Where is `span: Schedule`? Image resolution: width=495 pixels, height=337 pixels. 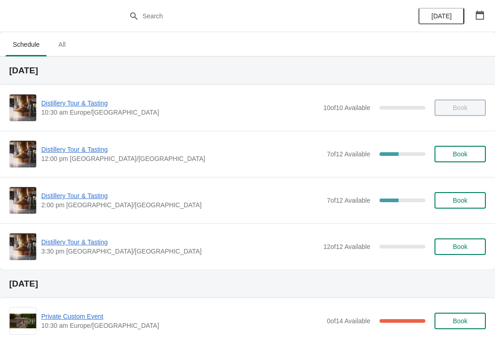
span: Schedule is located at coordinates (26, 44).